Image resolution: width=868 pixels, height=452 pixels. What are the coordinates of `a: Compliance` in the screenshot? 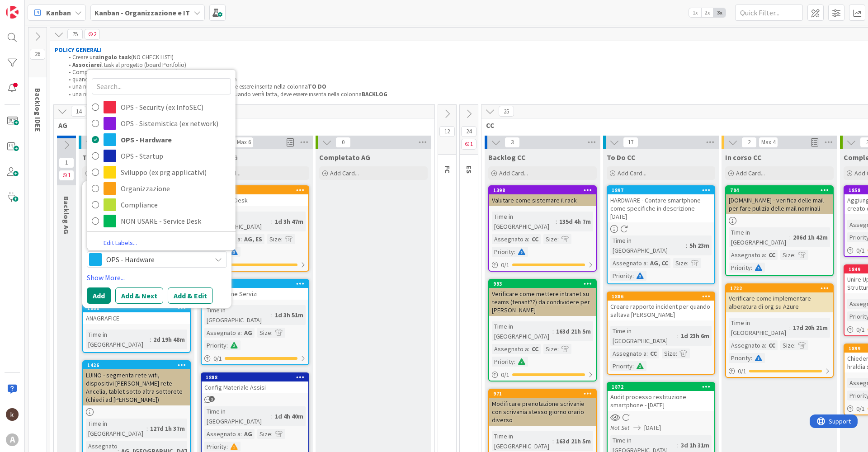 It's located at (161, 205).